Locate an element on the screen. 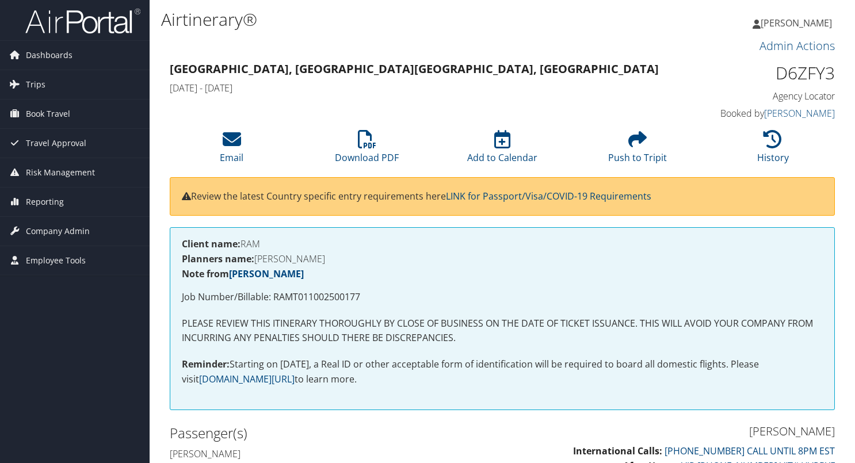  strong: Reminder: is located at coordinates (205, 364).